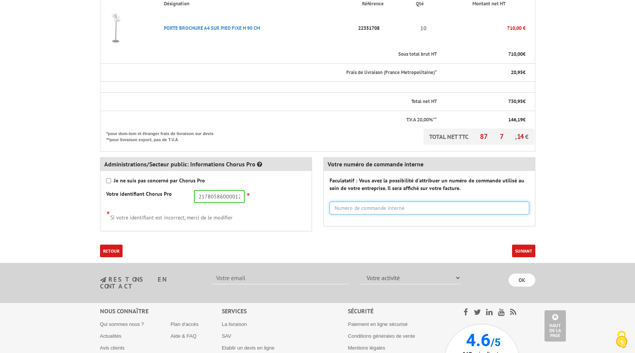 The image size is (635, 353). I want to click on a: Actualités, so click(111, 336).